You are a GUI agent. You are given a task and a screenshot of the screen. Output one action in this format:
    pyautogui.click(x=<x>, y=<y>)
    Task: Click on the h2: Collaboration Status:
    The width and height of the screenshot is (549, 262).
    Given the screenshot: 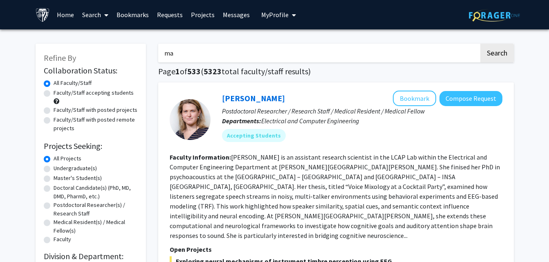 What is the action you would take?
    pyautogui.click(x=91, y=71)
    